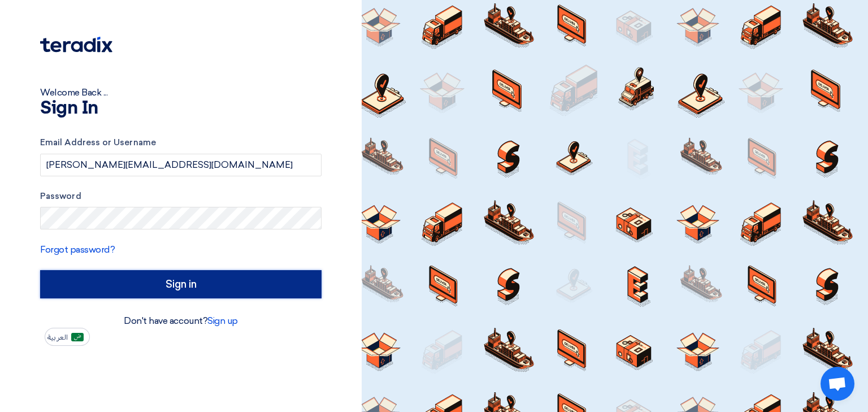 The width and height of the screenshot is (868, 412). Describe the element at coordinates (181, 109) in the screenshot. I see `h1: Sign In` at that location.